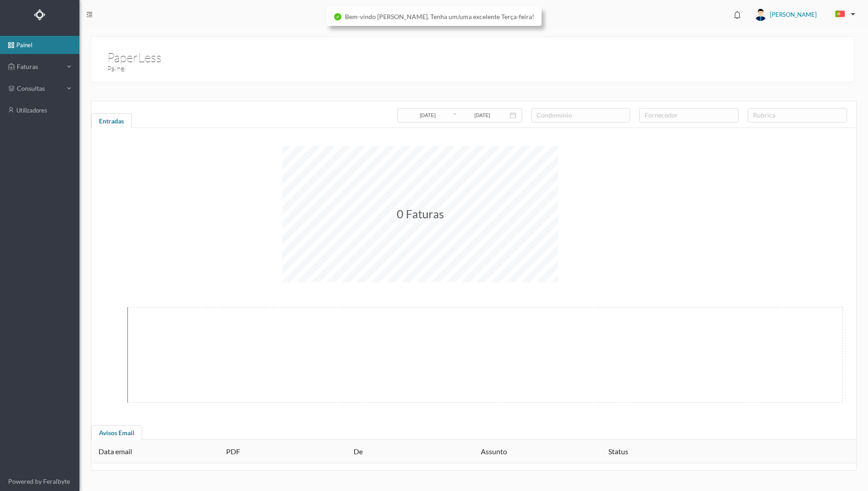 This screenshot has width=868, height=491. Describe the element at coordinates (111, 123) in the screenshot. I see `div: Entradas` at that location.